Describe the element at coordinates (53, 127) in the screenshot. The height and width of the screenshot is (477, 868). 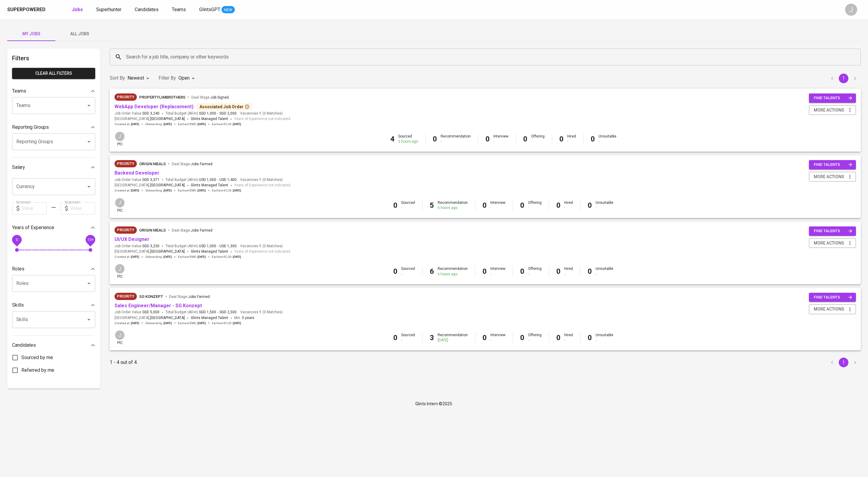
I see `div: Reporting Groups` at that location.